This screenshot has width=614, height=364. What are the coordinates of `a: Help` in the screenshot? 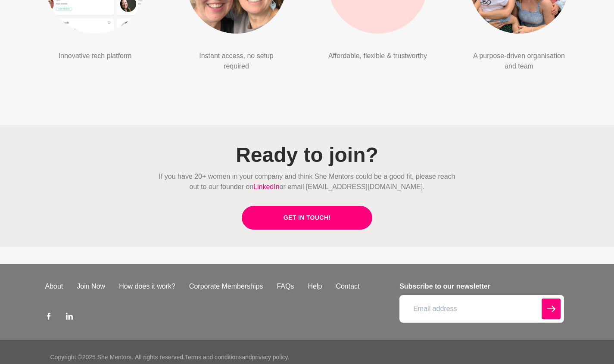 It's located at (314, 286).